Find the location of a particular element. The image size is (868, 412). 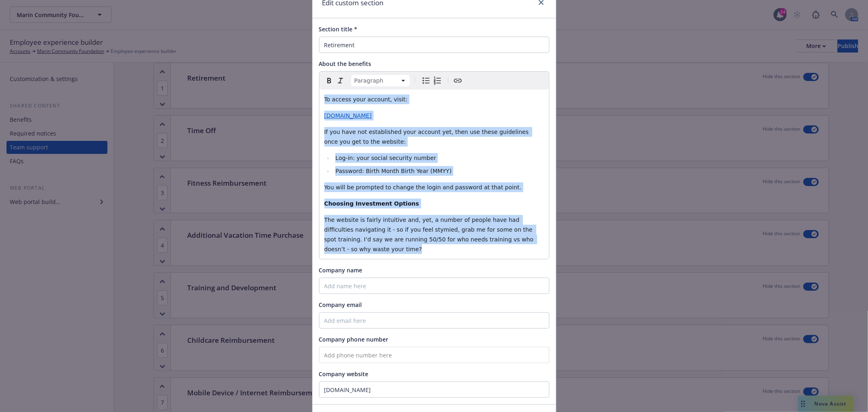

span: Company website is located at coordinates (344, 374).